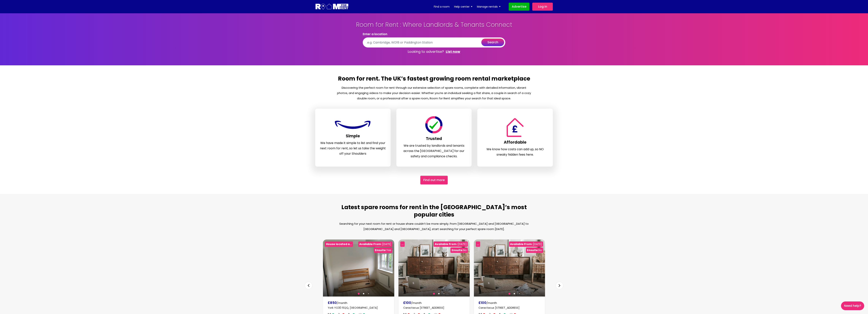  I want to click on h3: Simple, so click(353, 137).